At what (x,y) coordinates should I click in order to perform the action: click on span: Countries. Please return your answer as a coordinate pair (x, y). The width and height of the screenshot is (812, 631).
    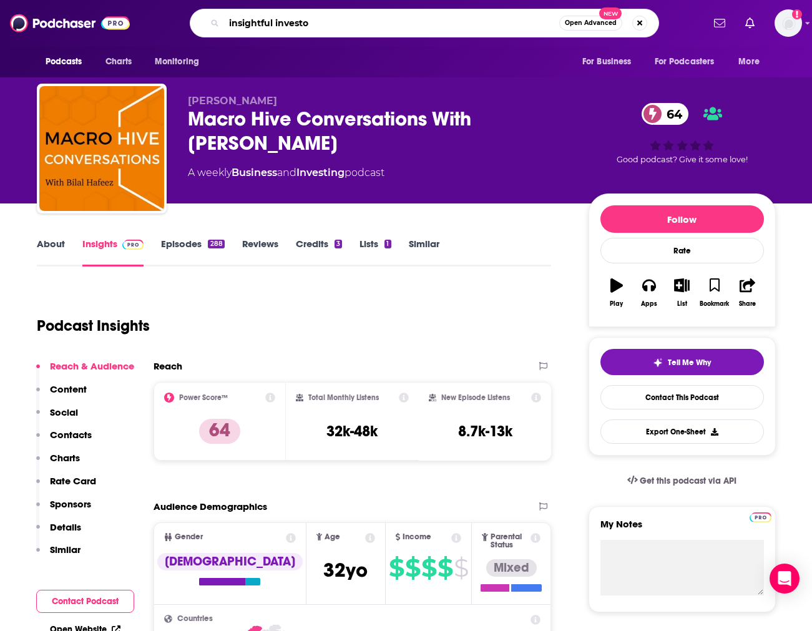
    Looking at the image, I should click on (195, 618).